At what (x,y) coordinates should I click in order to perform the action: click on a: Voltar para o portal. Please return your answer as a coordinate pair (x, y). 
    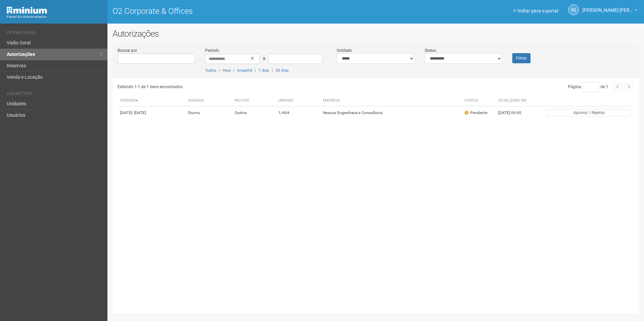
    Looking at the image, I should click on (535, 11).